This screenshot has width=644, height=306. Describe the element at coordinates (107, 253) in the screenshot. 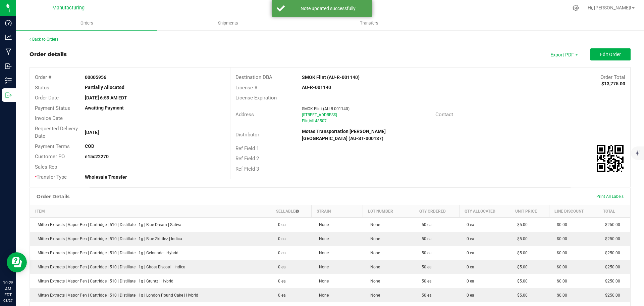

I see `span: Mitten Extracts | Vapor Pen | Cartridge | 510 | Distillate | 1g | Gelonade | Hybrid` at that location.